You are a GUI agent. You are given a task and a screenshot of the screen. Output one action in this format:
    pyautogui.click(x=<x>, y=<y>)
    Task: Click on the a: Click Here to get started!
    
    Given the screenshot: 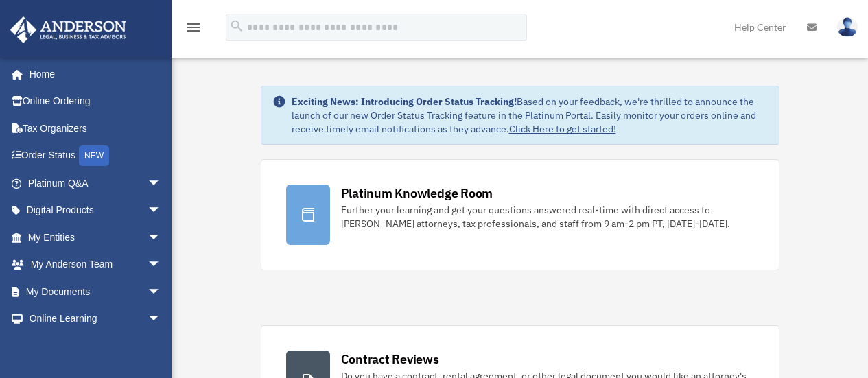 What is the action you would take?
    pyautogui.click(x=562, y=129)
    